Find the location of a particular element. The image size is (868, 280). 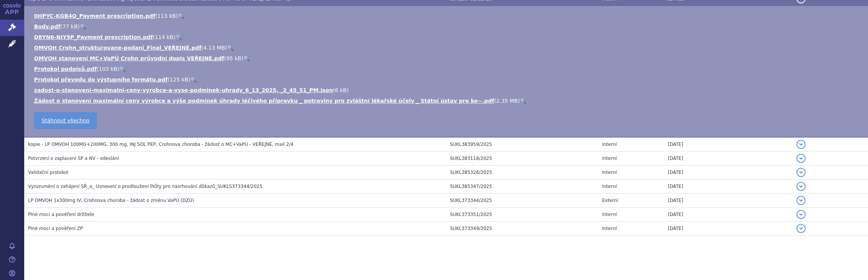

td: SUKL373351/2025 is located at coordinates (522, 215).